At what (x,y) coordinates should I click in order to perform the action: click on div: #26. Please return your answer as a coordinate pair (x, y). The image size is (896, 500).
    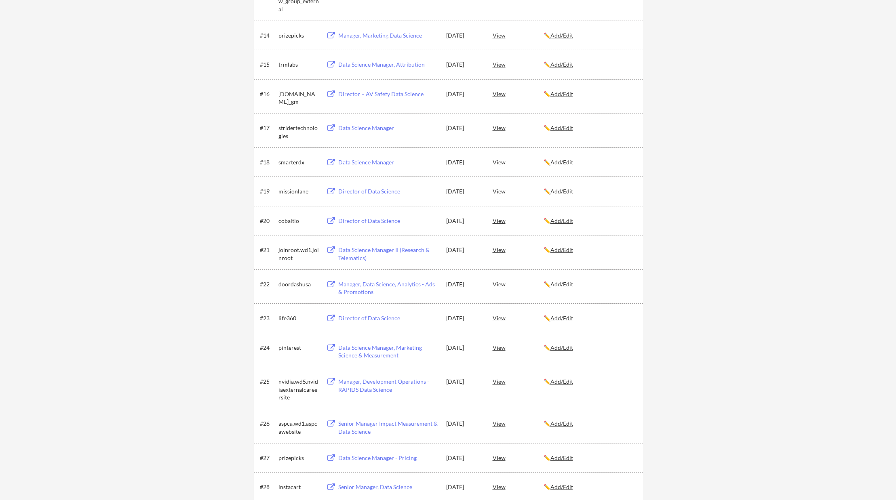
    Looking at the image, I should click on (268, 424).